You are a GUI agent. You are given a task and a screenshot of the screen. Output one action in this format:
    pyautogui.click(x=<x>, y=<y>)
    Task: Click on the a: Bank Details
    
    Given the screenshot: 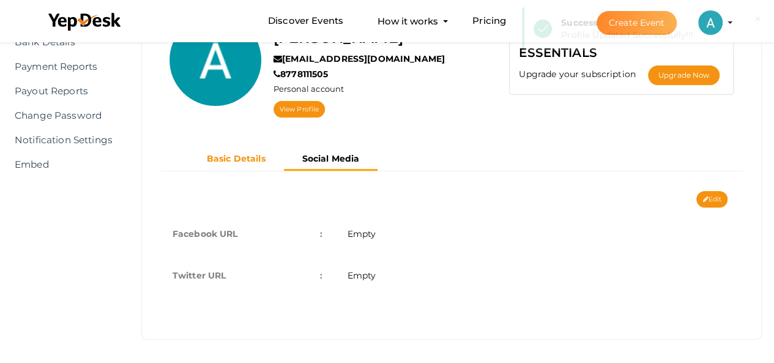 What is the action you would take?
    pyautogui.click(x=64, y=42)
    